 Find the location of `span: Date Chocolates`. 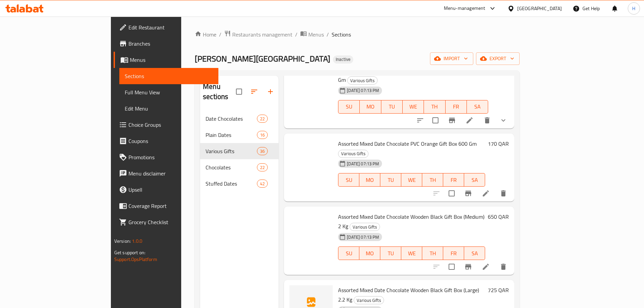

span: Date Chocolates is located at coordinates (231, 119).